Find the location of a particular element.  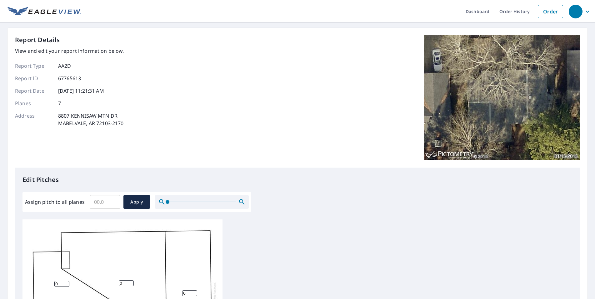

p: Address is located at coordinates (34, 120).